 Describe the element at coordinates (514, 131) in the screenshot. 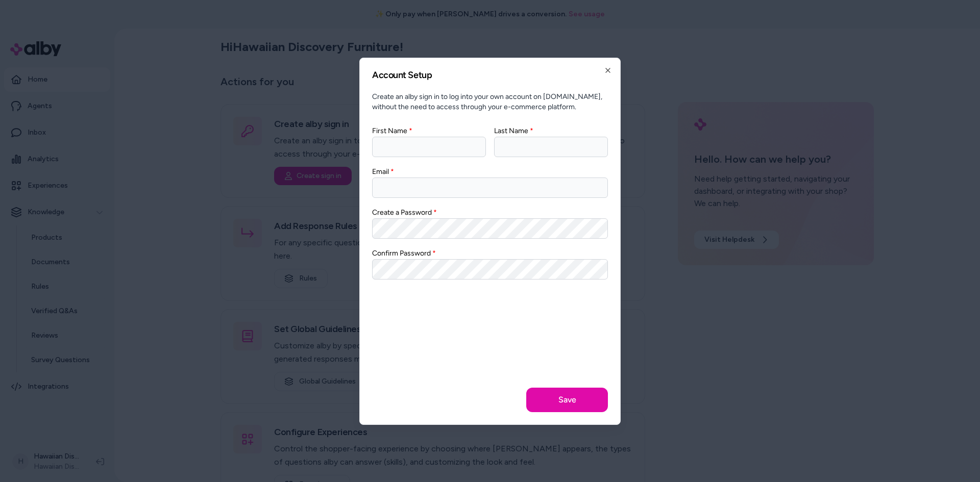

I see `label: Last Name` at that location.